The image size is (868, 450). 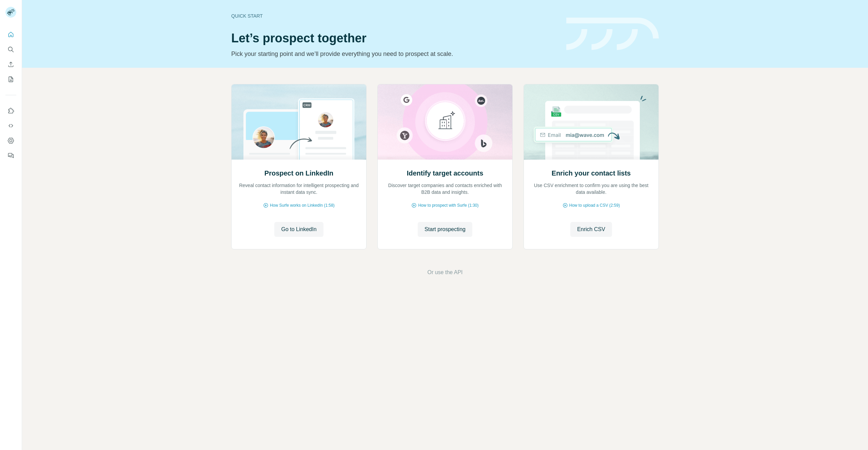 I want to click on img: Prospect on LinkedIn, so click(x=298, y=122).